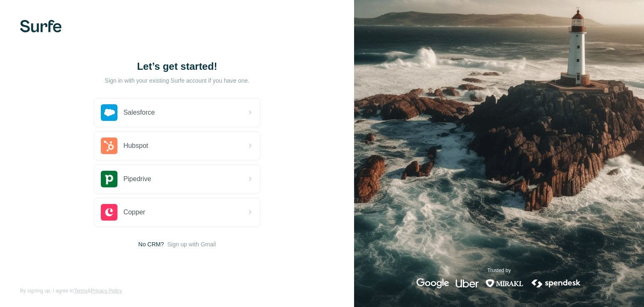 Image resolution: width=644 pixels, height=307 pixels. What do you see at coordinates (81, 291) in the screenshot?
I see `a: Terms` at bounding box center [81, 291].